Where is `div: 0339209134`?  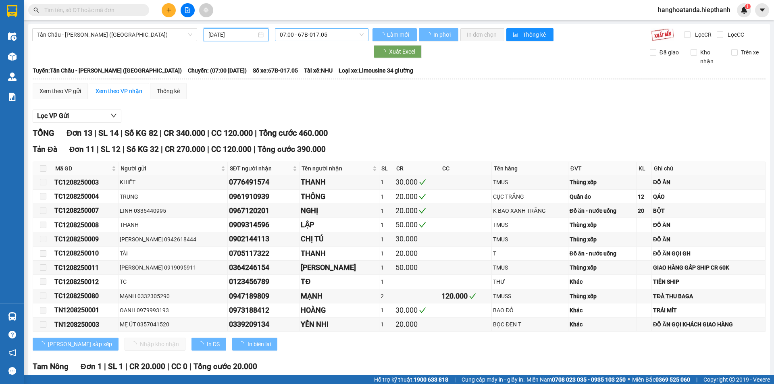 div: 0339209134 is located at coordinates (264, 324).